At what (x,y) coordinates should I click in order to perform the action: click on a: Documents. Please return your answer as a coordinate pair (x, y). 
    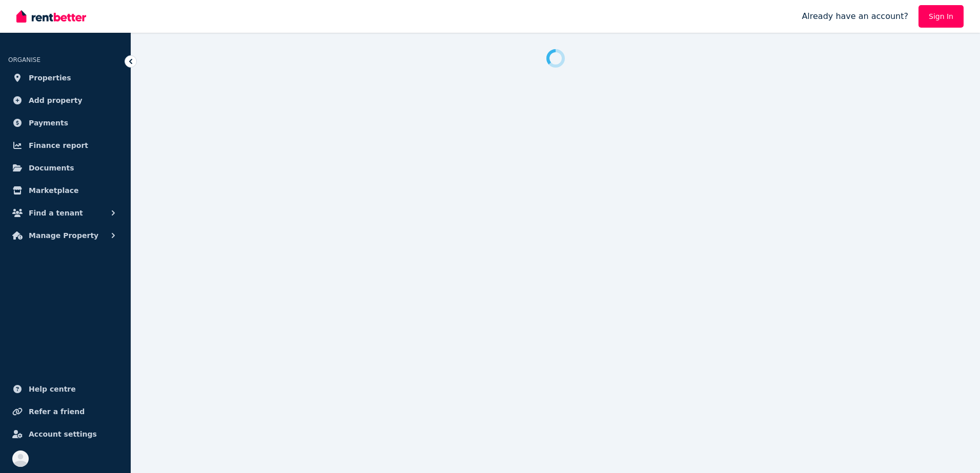
    Looking at the image, I should click on (65, 168).